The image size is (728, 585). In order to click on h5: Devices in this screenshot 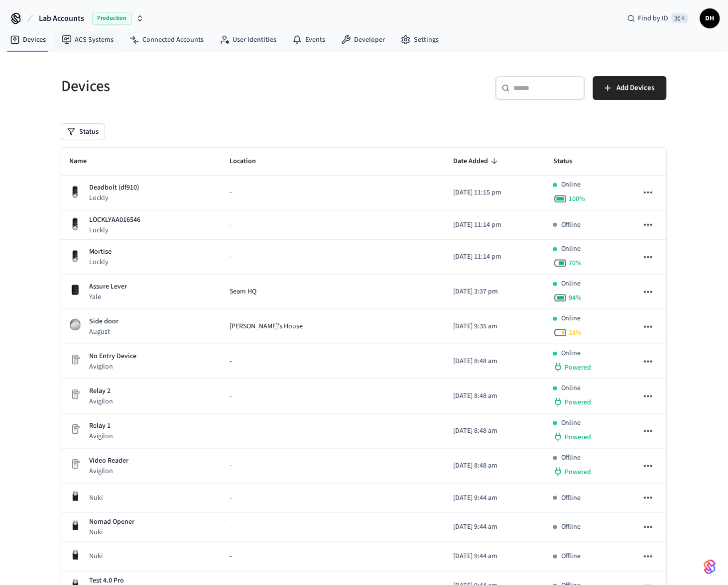, I will do `click(210, 86)`.